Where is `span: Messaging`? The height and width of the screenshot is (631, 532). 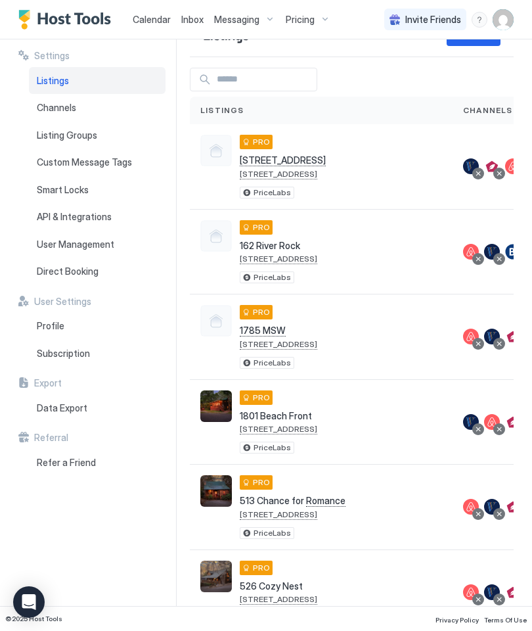 span: Messaging is located at coordinates (236, 20).